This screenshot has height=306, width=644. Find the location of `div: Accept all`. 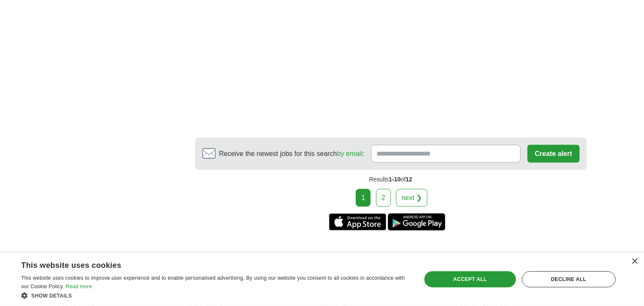

div: Accept all is located at coordinates (470, 279).